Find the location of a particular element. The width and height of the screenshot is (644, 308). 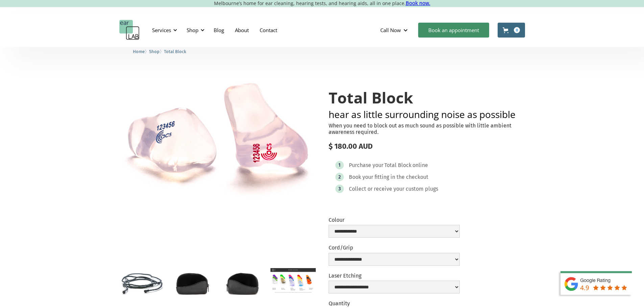

a: Blog is located at coordinates (219, 30).